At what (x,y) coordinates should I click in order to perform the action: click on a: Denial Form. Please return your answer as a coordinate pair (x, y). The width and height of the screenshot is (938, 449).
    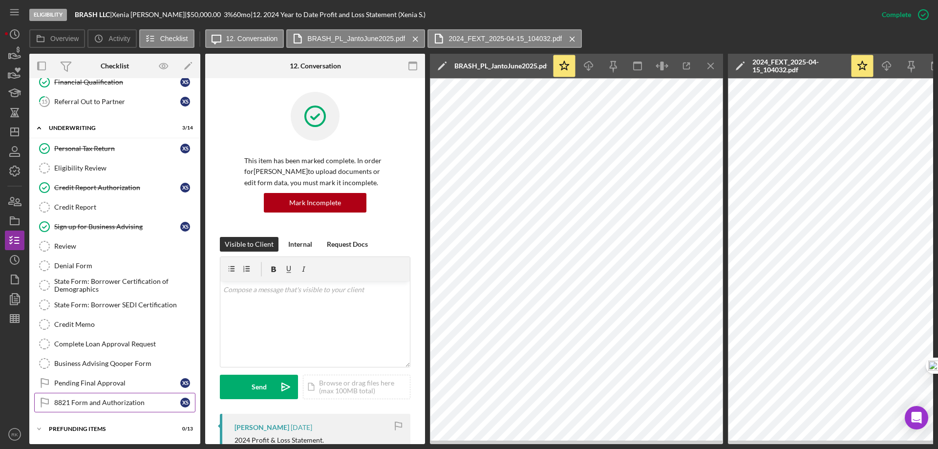
    Looking at the image, I should click on (115, 266).